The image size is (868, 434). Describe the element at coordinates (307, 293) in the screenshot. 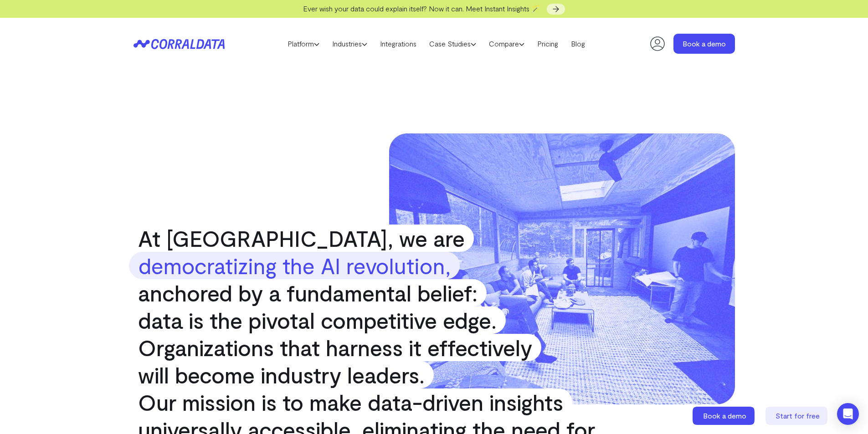

I see `span: anchored by a fundamental belief:` at that location.